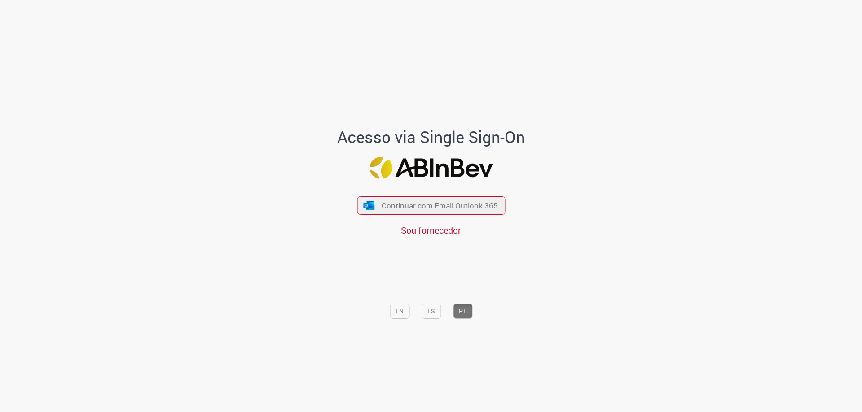 This screenshot has height=412, width=862. What do you see at coordinates (369, 206) in the screenshot?
I see `img: ícone Azure/Microsoft 360` at bounding box center [369, 206].